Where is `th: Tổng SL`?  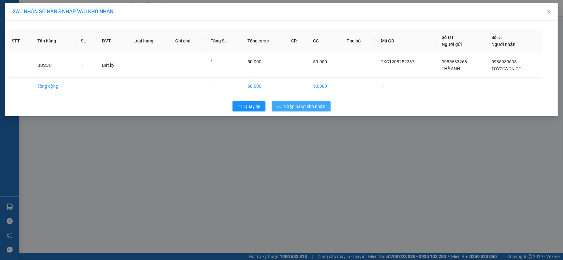
th: Tổng SL is located at coordinates (224, 41).